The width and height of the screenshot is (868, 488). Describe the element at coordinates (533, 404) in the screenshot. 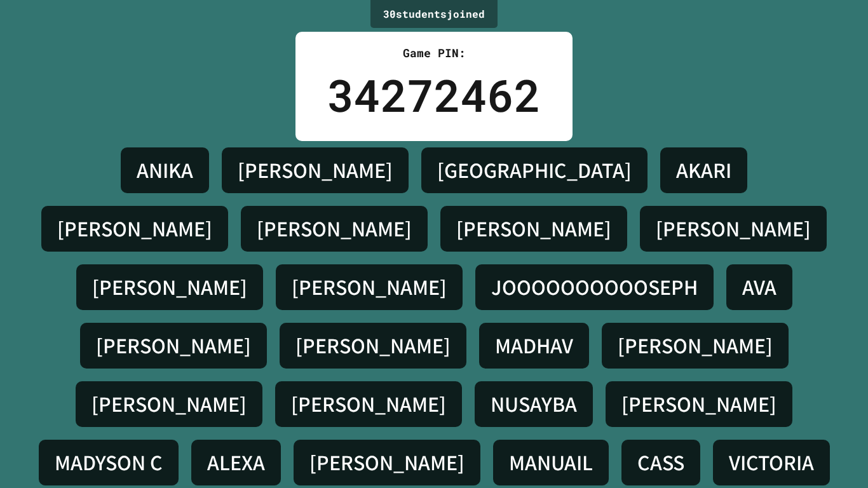

I see `h4: NUSAYBA` at that location.